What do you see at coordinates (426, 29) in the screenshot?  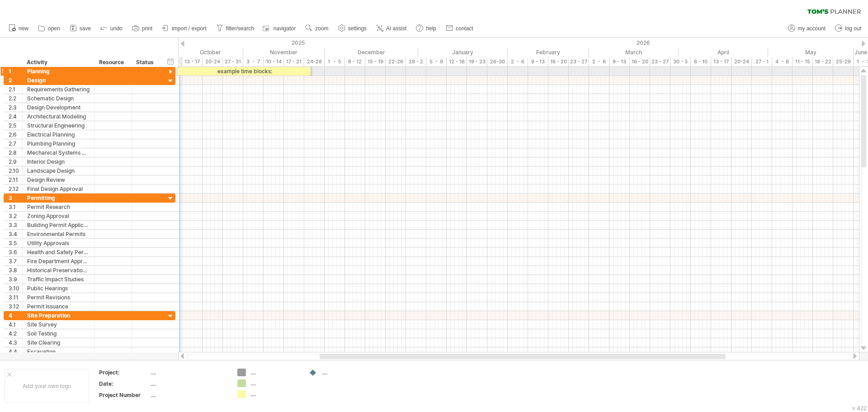 I see `a: help` at bounding box center [426, 29].